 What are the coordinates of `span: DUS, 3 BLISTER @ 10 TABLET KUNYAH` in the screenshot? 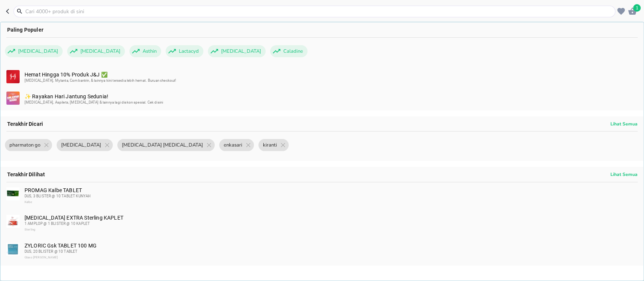 It's located at (57, 196).